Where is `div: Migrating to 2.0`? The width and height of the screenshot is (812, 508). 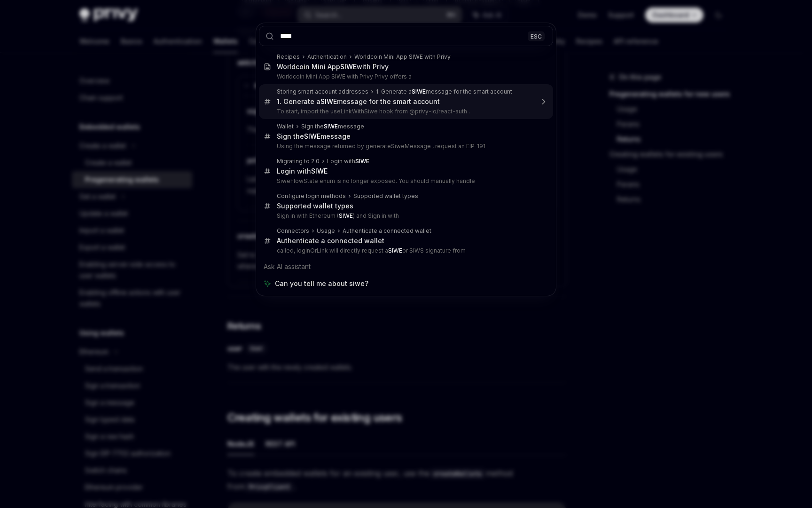
div: Migrating to 2.0 is located at coordinates (298, 161).